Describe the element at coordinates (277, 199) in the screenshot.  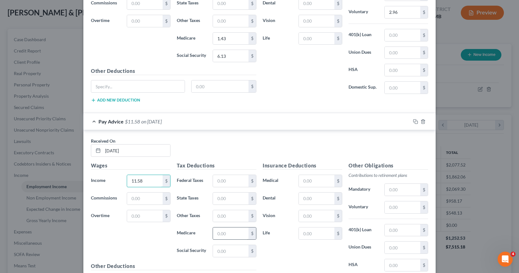
I see `label: Dental` at that location.